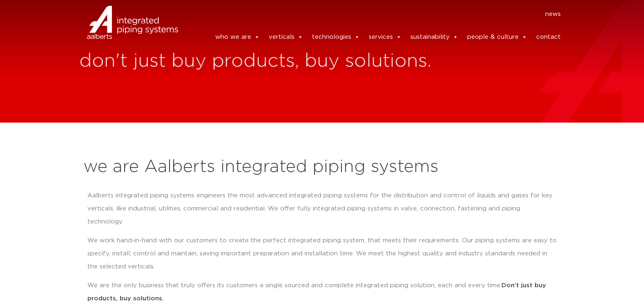 Image resolution: width=644 pixels, height=304 pixels. I want to click on p: Aalberts integrated piping systems engineers the most advanced integrated piping systems for the ..., so click(322, 209).